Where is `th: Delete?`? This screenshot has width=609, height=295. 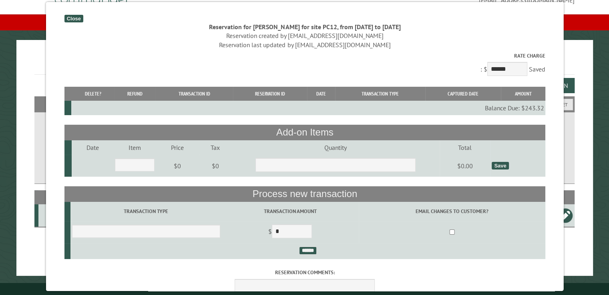
th: Delete? is located at coordinates (92, 94).